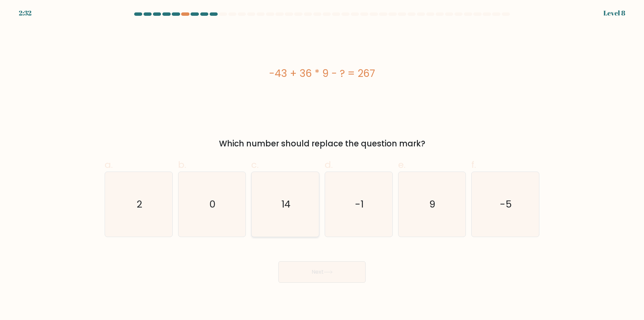 This screenshot has height=320, width=644. I want to click on span: b., so click(182, 164).